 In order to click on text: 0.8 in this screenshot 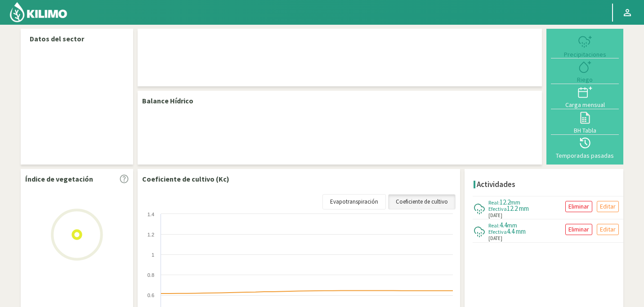, I will do `click(150, 275)`.